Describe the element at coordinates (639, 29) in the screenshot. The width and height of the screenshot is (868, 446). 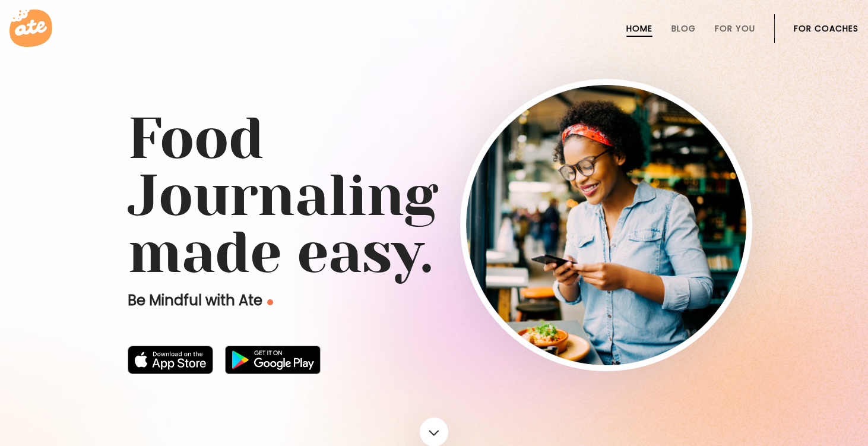
I see `a: Home` at that location.